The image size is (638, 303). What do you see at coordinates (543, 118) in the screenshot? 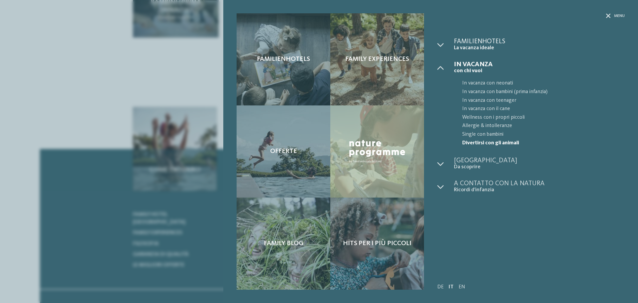
I see `span: Wellness con i propri piccoli` at bounding box center [543, 118].